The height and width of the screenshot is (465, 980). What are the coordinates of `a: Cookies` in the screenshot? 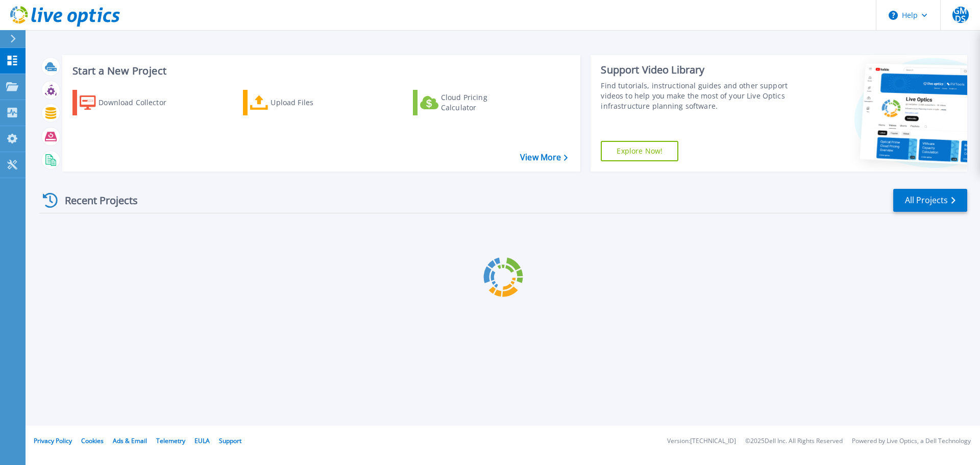 It's located at (92, 441).